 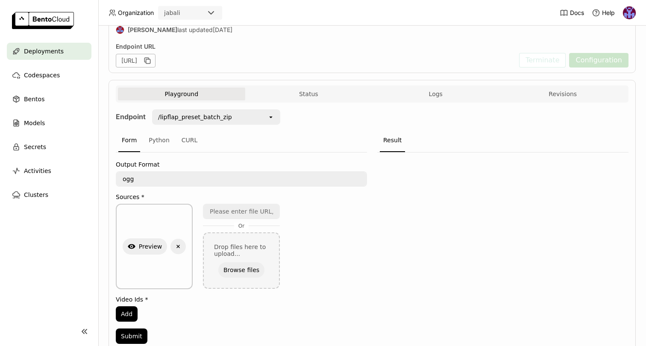 I want to click on button: Preview, so click(x=145, y=246).